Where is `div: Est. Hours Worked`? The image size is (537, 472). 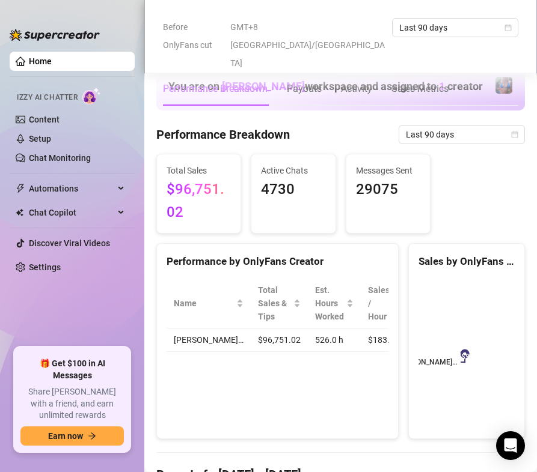 div: Est. Hours Worked is located at coordinates (329, 303).